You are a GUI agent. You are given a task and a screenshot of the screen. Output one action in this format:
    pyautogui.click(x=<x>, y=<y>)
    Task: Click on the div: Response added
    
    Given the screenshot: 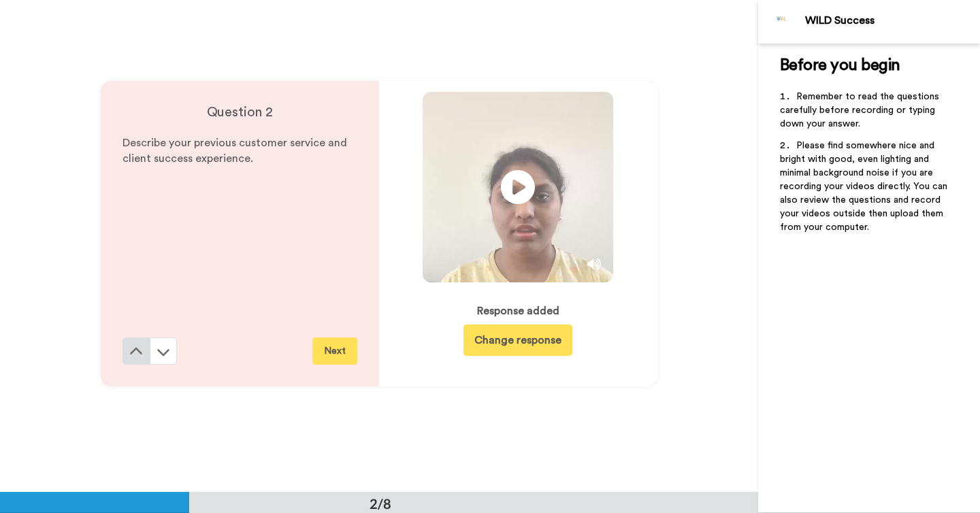 What is the action you would take?
    pyautogui.click(x=518, y=311)
    